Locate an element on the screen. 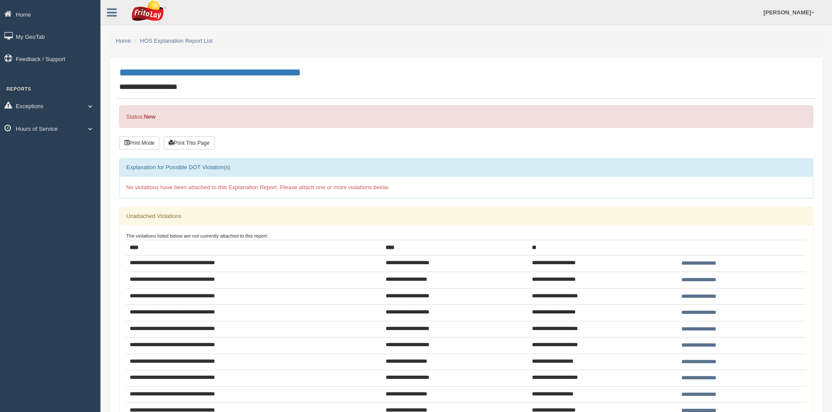 The image size is (832, 412). small: The violations listed below are not currently attached to this report: is located at coordinates (197, 236).